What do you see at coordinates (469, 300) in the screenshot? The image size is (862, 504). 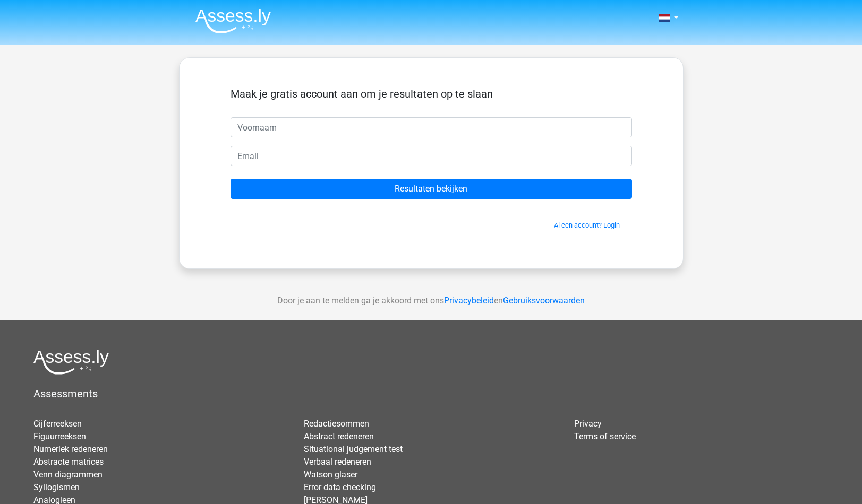 I see `a: Privacybeleid` at bounding box center [469, 300].